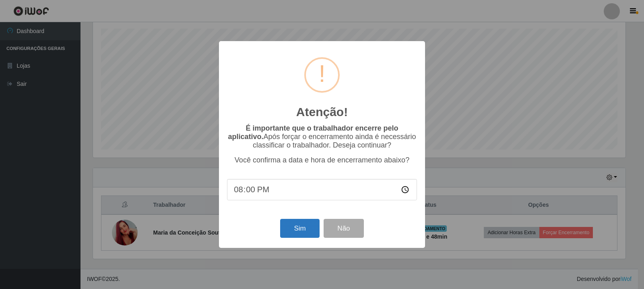 The height and width of the screenshot is (289, 644). I want to click on b: É importante que o trabalhador encerre pelo aplicativo., so click(313, 132).